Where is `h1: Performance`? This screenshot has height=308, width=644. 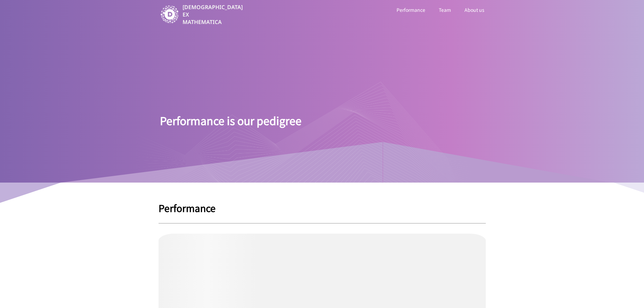 h1: Performance is located at coordinates (322, 208).